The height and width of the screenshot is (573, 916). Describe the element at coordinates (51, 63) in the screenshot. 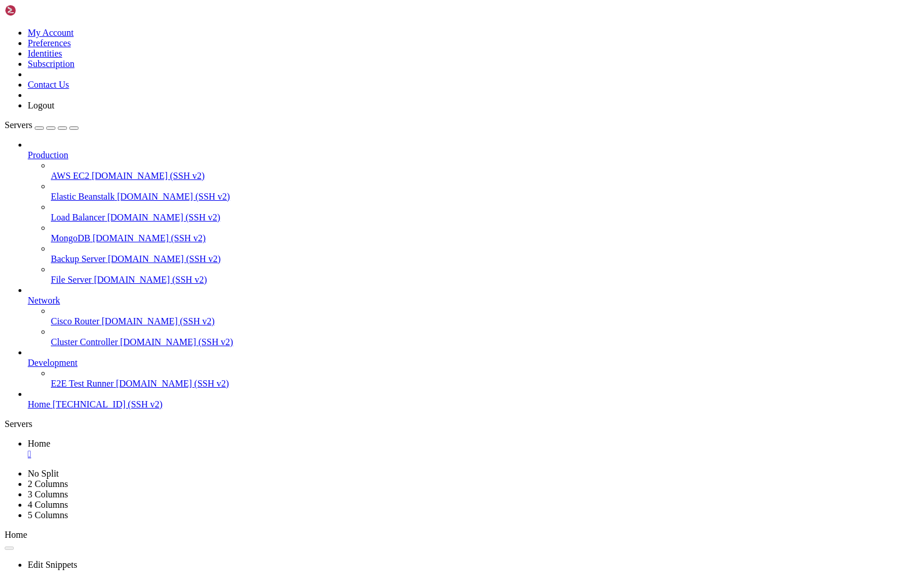

I see `a: Subscription` at that location.